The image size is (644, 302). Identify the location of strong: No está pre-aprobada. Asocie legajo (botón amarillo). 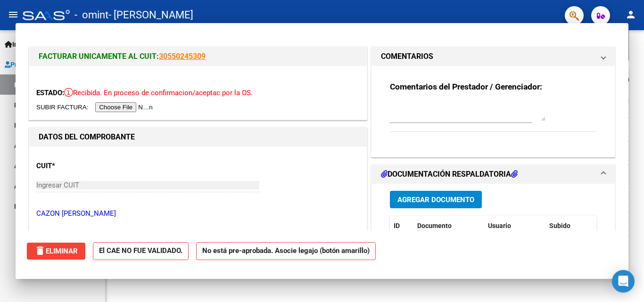
(286, 251).